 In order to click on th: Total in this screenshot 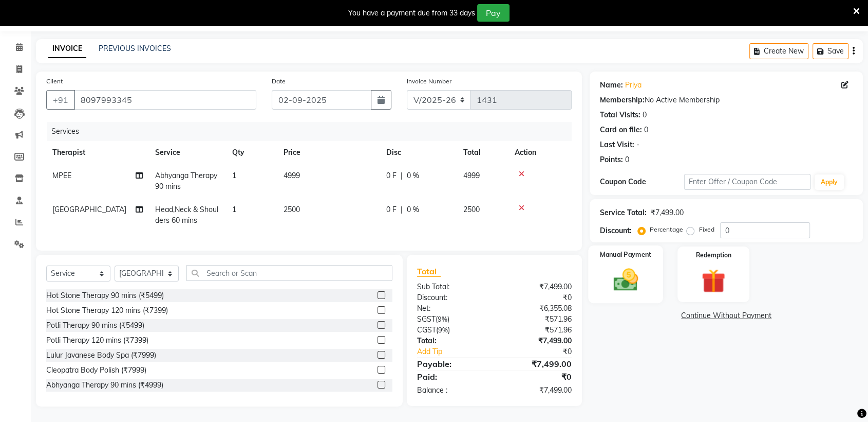, I will do `click(483, 152)`.